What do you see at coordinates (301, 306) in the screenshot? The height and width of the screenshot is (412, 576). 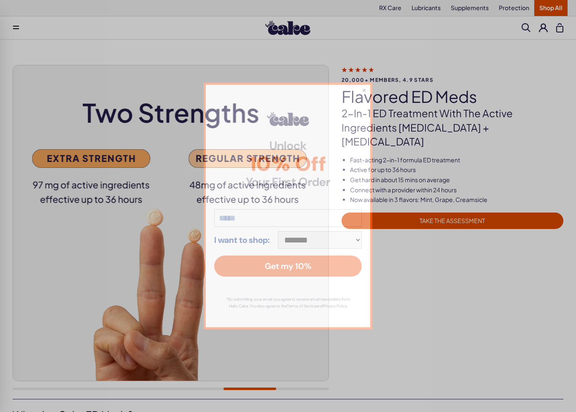 I see `a: Terms of Service` at bounding box center [301, 306].